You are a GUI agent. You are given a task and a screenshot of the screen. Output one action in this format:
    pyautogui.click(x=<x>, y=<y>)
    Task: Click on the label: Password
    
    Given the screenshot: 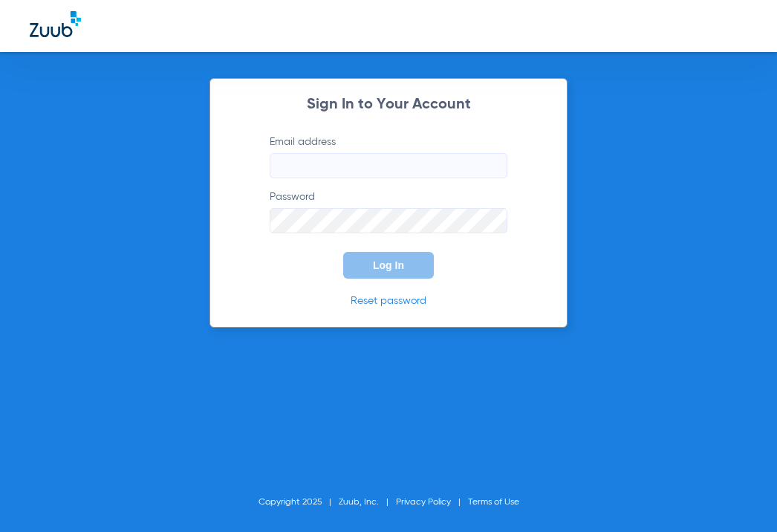 What is the action you would take?
    pyautogui.click(x=389, y=211)
    